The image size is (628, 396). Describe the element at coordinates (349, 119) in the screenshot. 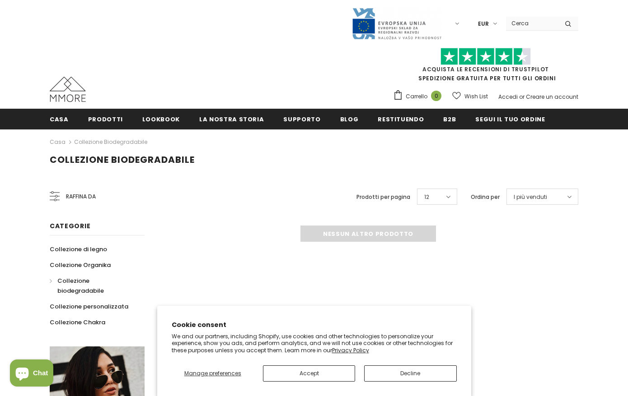

I see `span: Blog` at that location.